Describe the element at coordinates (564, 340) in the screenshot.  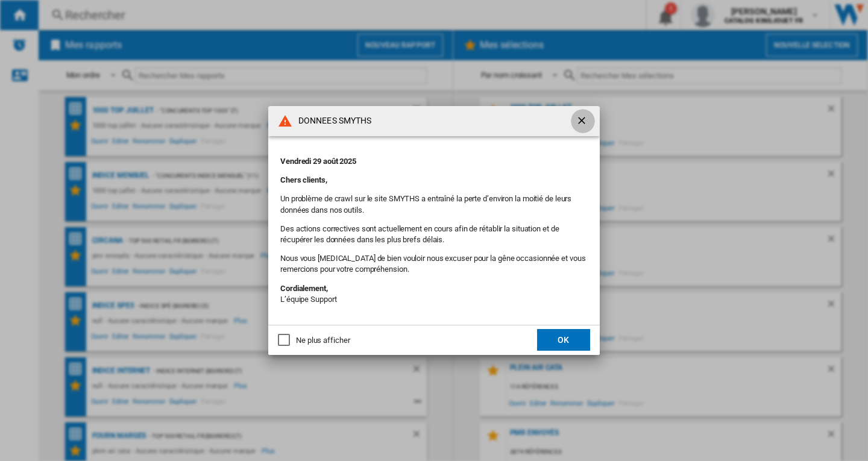
I see `button: OK` at that location.